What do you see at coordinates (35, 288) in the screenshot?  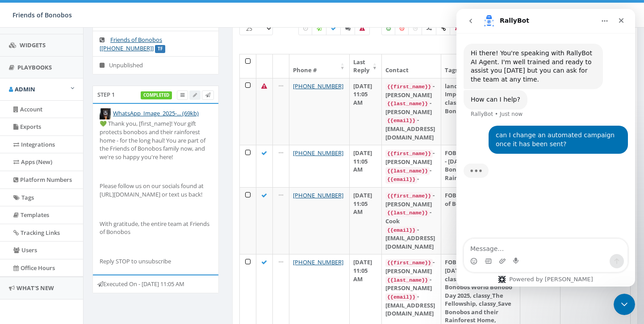 I see `span: What's New` at bounding box center [35, 288].